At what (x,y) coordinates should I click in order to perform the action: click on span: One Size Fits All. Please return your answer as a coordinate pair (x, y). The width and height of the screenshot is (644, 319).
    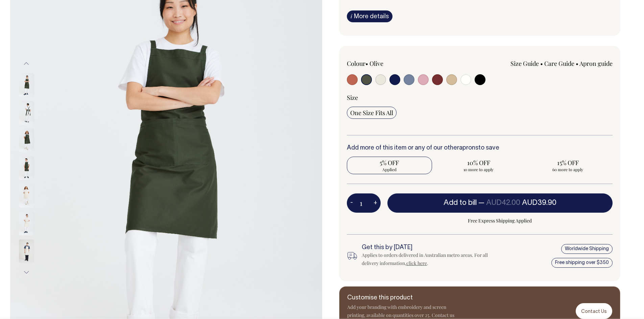
    Looking at the image, I should click on (372, 113).